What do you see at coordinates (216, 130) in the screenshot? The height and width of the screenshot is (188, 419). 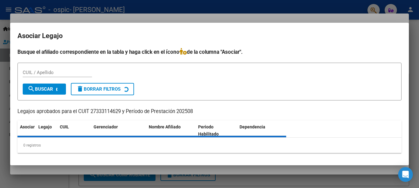 I see `datatable-header-cell: Periodo Habilitado` at bounding box center [216, 130].